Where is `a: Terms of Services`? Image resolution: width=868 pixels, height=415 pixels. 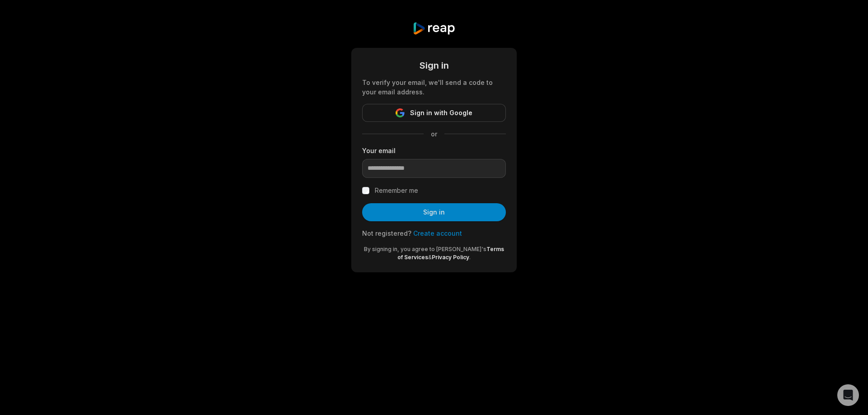
a: Terms of Services is located at coordinates (451, 253).